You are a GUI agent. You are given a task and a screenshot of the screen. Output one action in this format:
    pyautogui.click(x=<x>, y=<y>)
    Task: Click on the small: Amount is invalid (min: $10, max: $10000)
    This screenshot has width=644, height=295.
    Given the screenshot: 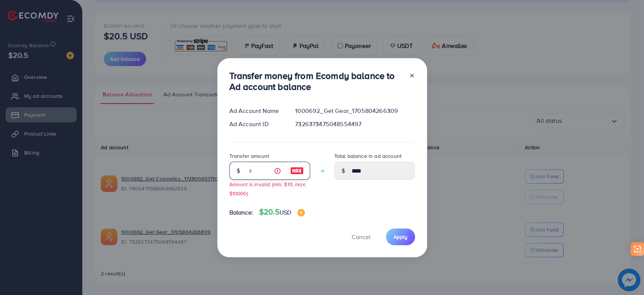 What is the action you would take?
    pyautogui.click(x=268, y=188)
    